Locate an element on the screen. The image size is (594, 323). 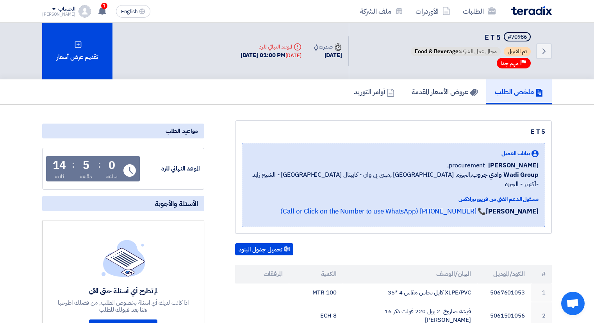
img: empty_state_list.svg is located at coordinates (124, 258).